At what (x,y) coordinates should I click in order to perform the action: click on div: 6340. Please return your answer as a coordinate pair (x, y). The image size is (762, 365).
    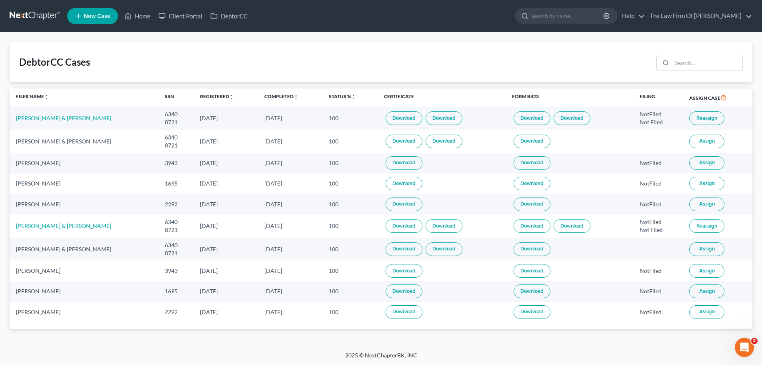
    Looking at the image, I should click on (176, 137).